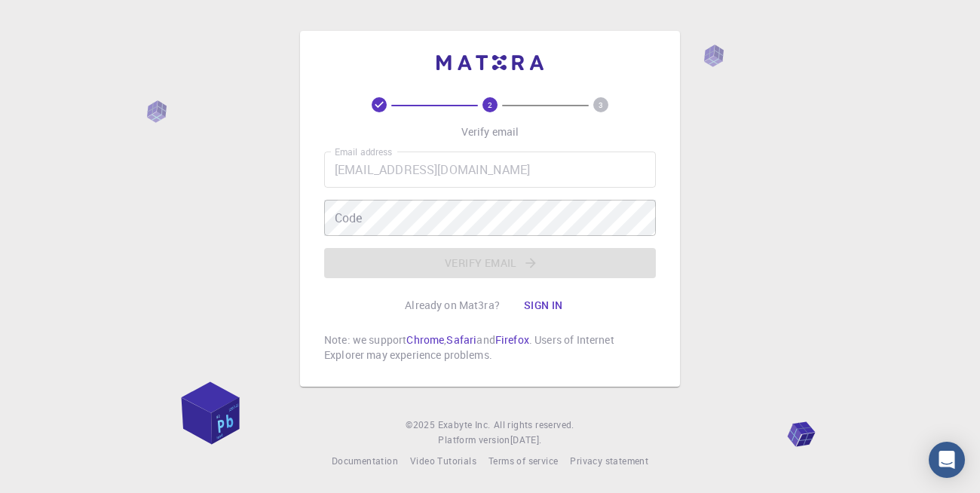 The image size is (980, 493). What do you see at coordinates (490, 132) in the screenshot?
I see `p: Verify email` at bounding box center [490, 132].